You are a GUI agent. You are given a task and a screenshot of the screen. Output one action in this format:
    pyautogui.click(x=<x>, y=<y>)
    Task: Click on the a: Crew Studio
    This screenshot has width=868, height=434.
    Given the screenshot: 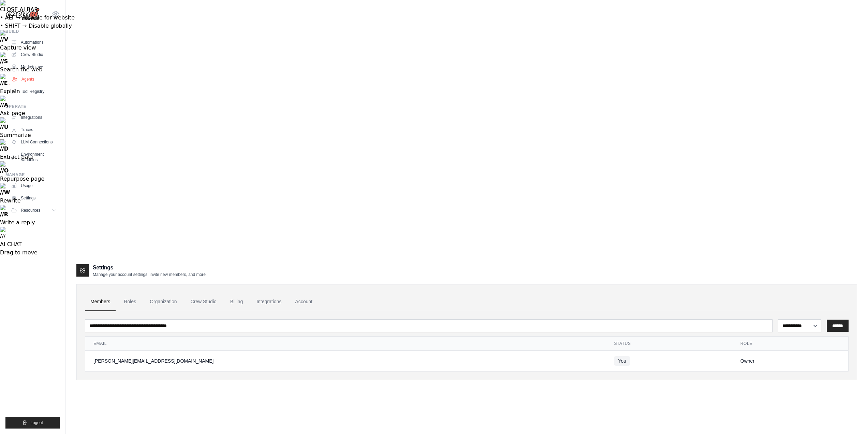 What is the action you would take?
    pyautogui.click(x=203, y=302)
    